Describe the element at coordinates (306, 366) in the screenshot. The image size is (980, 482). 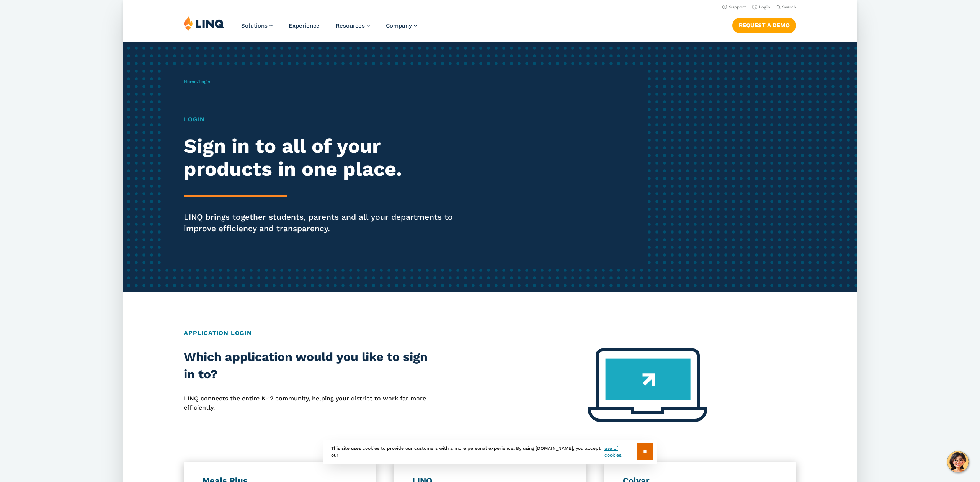
I see `h2: Which application would you like to sign in to?` at that location.